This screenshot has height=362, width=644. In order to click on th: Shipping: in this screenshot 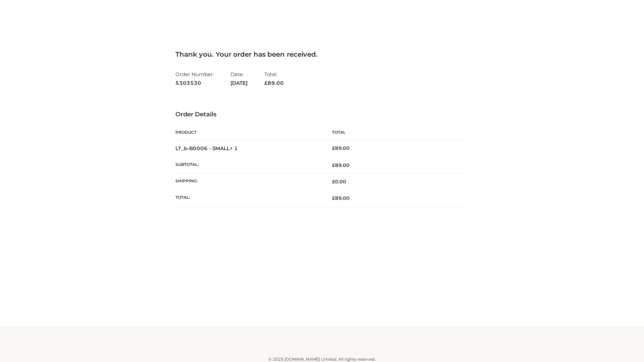, I will do `click(248, 182)`.